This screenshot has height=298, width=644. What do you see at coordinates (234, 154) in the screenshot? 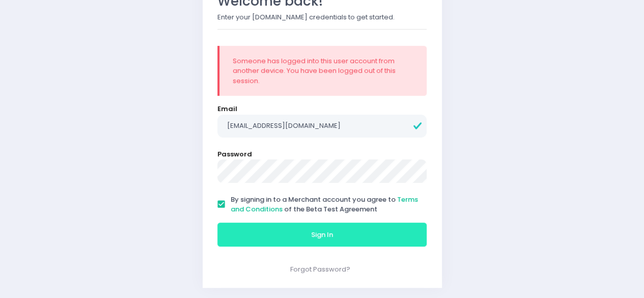
I see `label: Password` at bounding box center [234, 154].